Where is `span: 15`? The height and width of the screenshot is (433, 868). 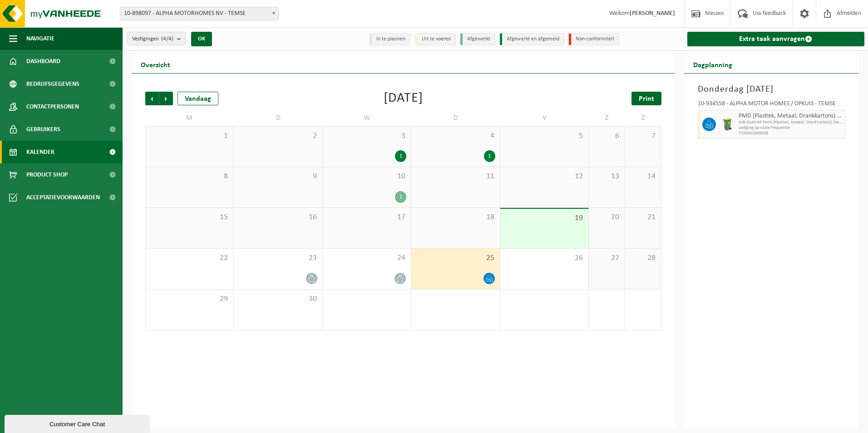
span: 15 is located at coordinates (189, 217).